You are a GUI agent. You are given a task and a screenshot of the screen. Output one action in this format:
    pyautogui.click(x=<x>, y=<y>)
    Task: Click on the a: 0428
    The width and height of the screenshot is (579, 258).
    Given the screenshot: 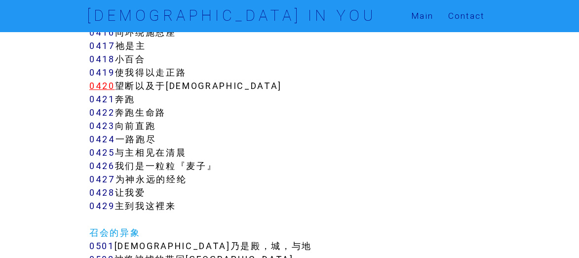 What is the action you would take?
    pyautogui.click(x=102, y=192)
    